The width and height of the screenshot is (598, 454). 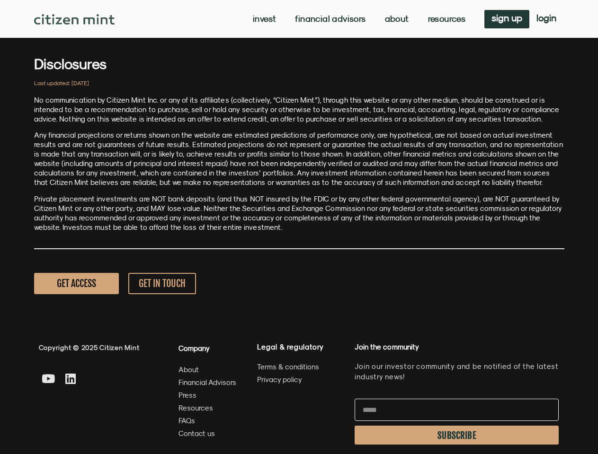 What do you see at coordinates (76, 283) in the screenshot?
I see `span: GET ACCESS` at bounding box center [76, 283].